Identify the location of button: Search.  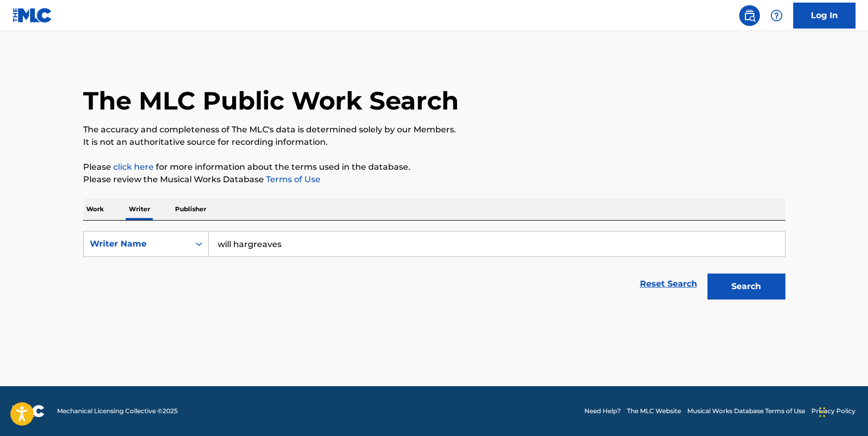
(746, 286).